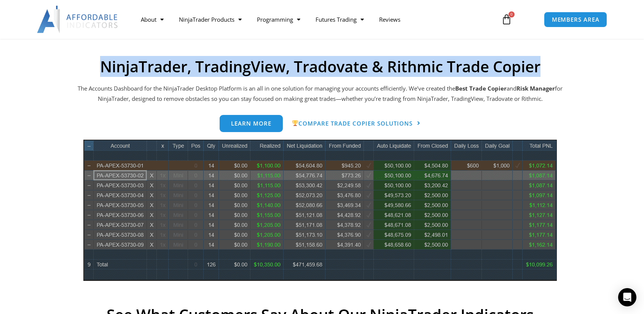  Describe the element at coordinates (251, 123) in the screenshot. I see `span: Learn more` at that location.